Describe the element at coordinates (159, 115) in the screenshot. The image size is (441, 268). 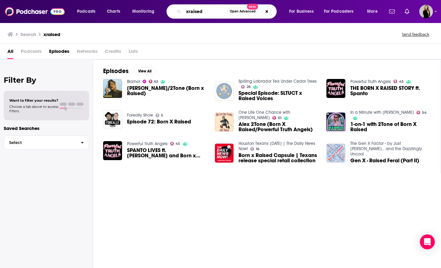
I see `a: 5` at that location.